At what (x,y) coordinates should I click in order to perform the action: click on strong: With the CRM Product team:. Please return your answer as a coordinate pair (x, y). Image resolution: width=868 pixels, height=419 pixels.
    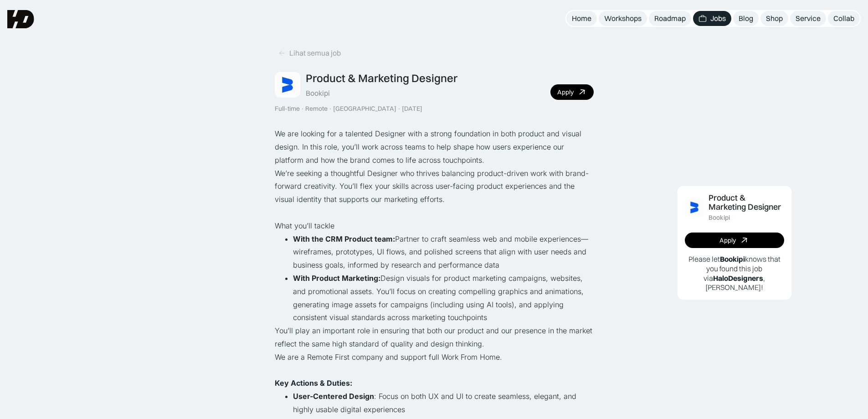
    Looking at the image, I should click on (344, 239).